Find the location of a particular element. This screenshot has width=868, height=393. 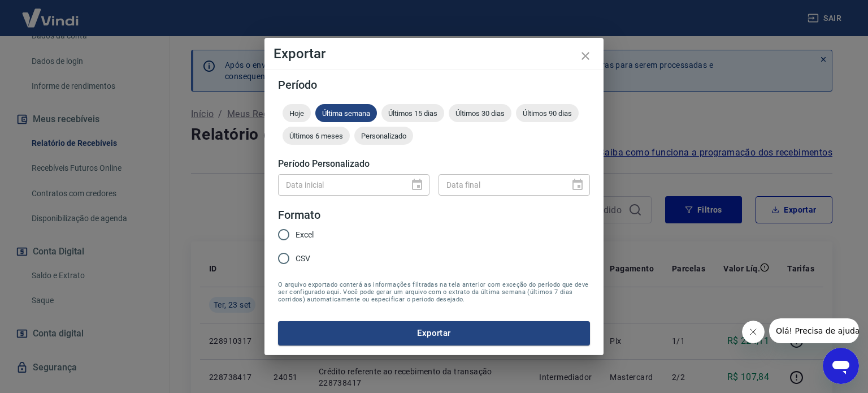

div: Personalizado is located at coordinates (384, 136).